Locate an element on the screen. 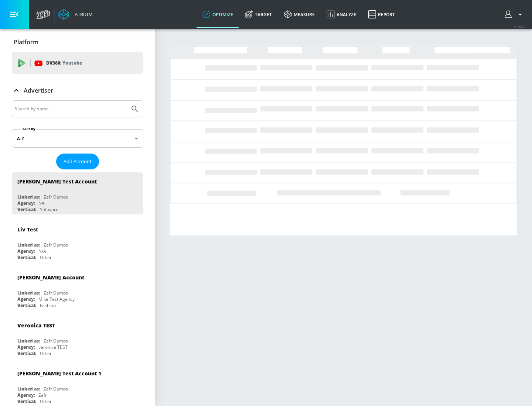  p: Youtube is located at coordinates (72, 63).